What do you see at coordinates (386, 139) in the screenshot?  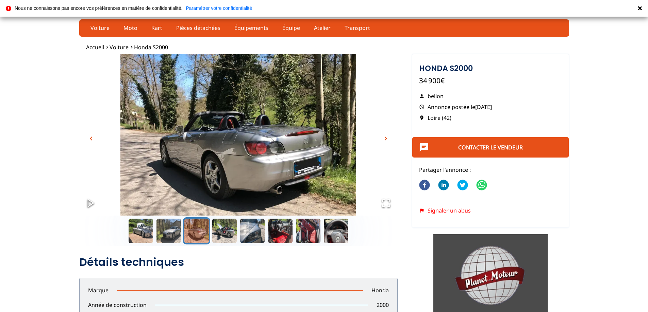 I see `button: chevron_right` at bounding box center [386, 139].